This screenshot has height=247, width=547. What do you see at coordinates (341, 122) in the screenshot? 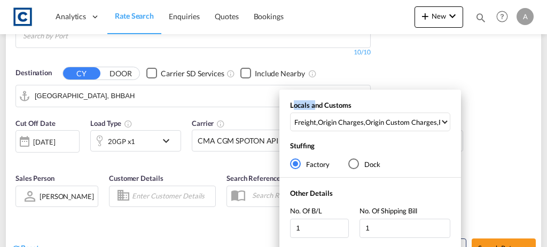
I see `div: Origin Charges` at bounding box center [341, 122].